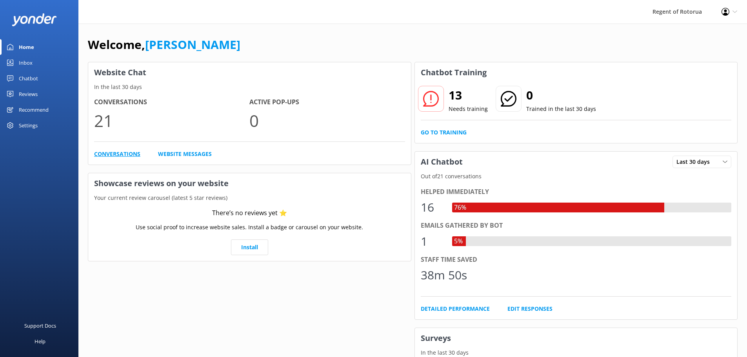  What do you see at coordinates (28, 125) in the screenshot?
I see `div: Settings` at bounding box center [28, 125].